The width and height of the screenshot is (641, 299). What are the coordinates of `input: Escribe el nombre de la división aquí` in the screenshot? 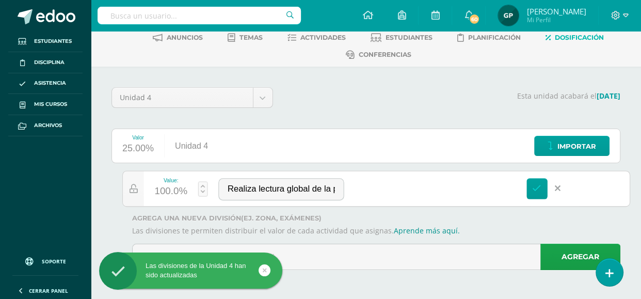 It's located at (376, 256).